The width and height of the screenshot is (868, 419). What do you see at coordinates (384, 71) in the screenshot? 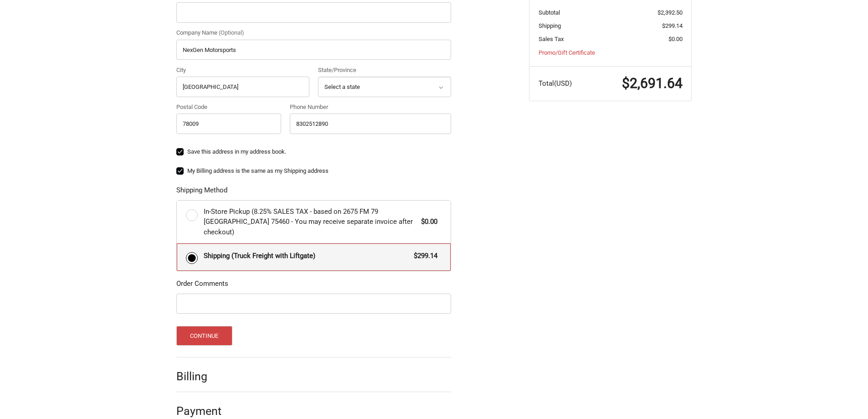
I see `label: State/Province` at bounding box center [384, 71].